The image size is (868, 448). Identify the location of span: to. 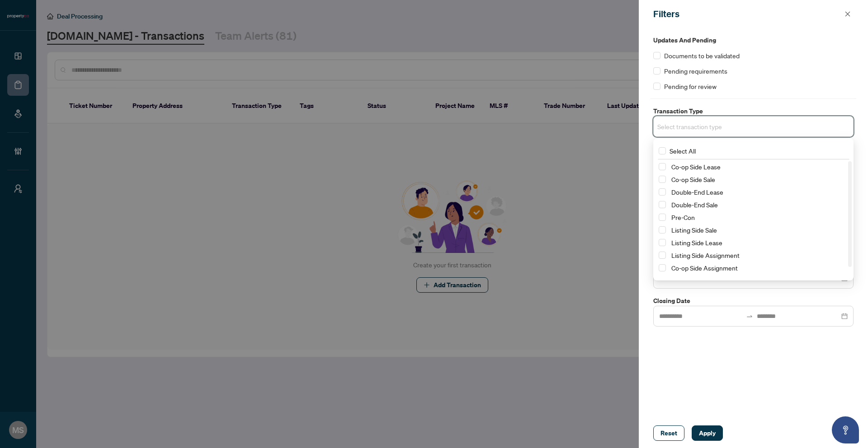
(749, 316).